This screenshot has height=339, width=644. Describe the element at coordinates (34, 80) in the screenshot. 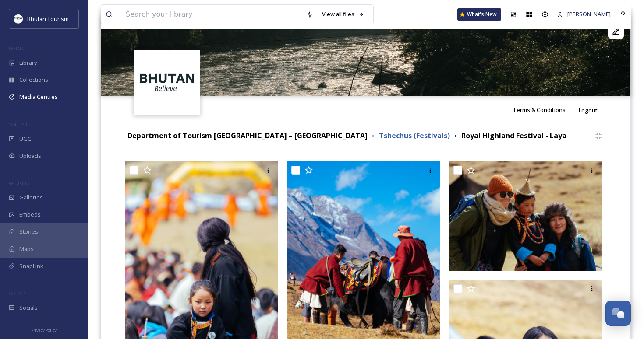

I see `span: Collections` at that location.